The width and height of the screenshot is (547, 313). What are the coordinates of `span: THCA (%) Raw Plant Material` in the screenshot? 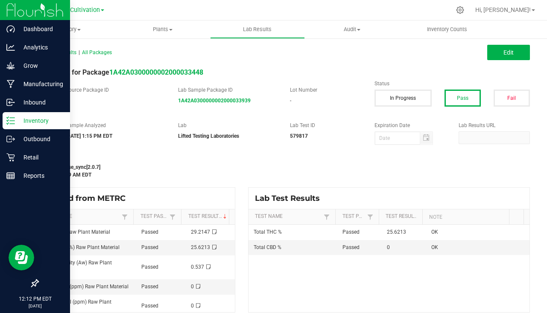 It's located at (76, 232).